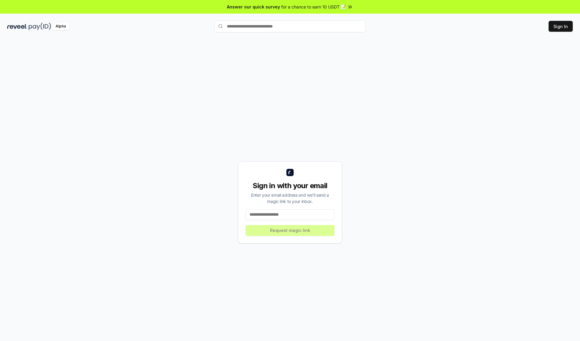 This screenshot has height=341, width=580. Describe the element at coordinates (17, 26) in the screenshot. I see `img: reveel_dark` at that location.